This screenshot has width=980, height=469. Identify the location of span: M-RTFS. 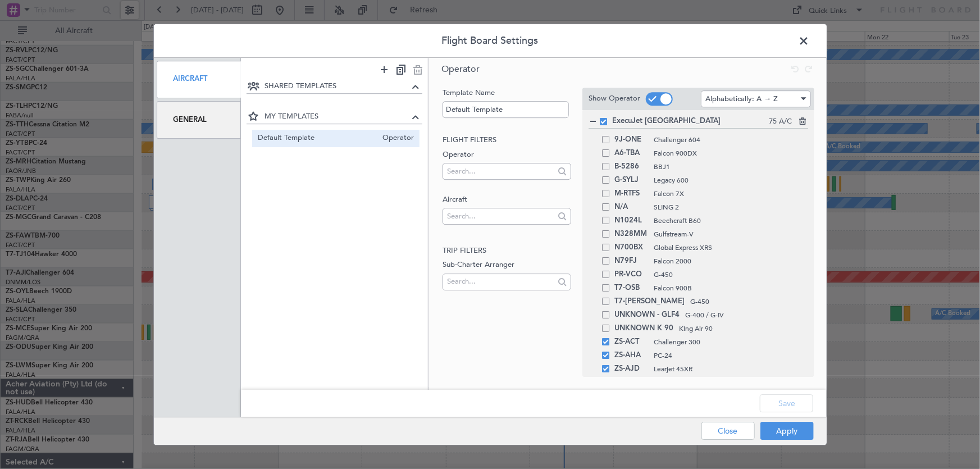
(632, 194).